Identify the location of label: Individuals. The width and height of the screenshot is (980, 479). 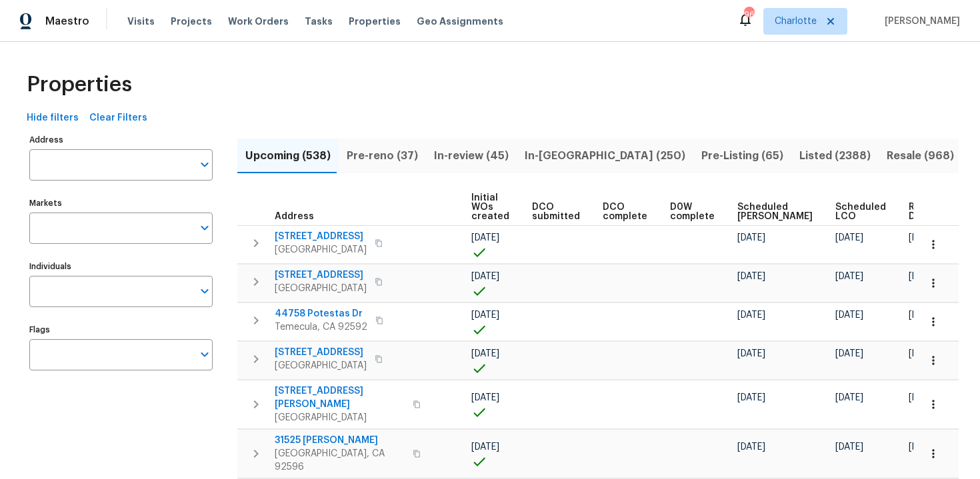
(121, 267).